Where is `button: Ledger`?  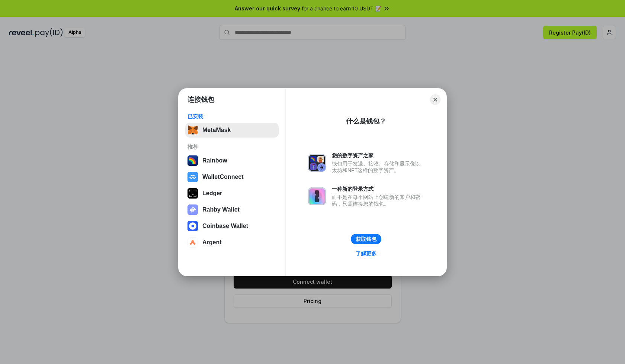 button: Ledger is located at coordinates (232, 194).